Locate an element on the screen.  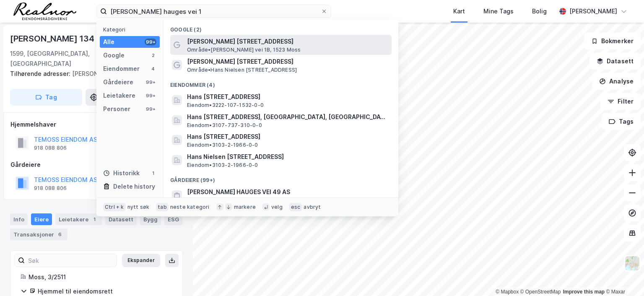
div: Datasett is located at coordinates (121, 219).